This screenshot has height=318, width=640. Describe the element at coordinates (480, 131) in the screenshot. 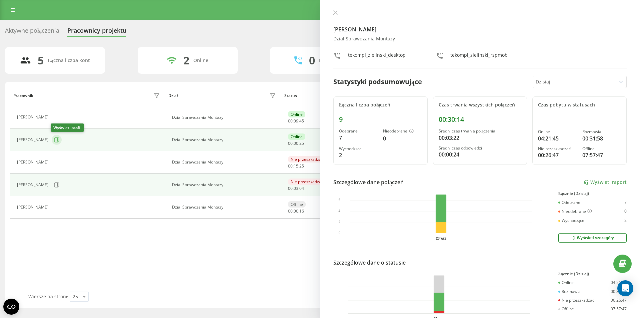

I see `div: Średni czas trwania połączenia` at that location.